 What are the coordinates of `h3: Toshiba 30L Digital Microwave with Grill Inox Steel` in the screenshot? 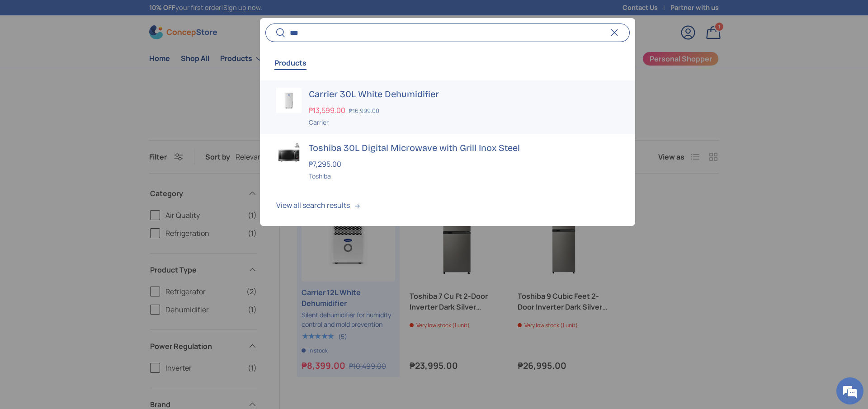 It's located at (464, 148).